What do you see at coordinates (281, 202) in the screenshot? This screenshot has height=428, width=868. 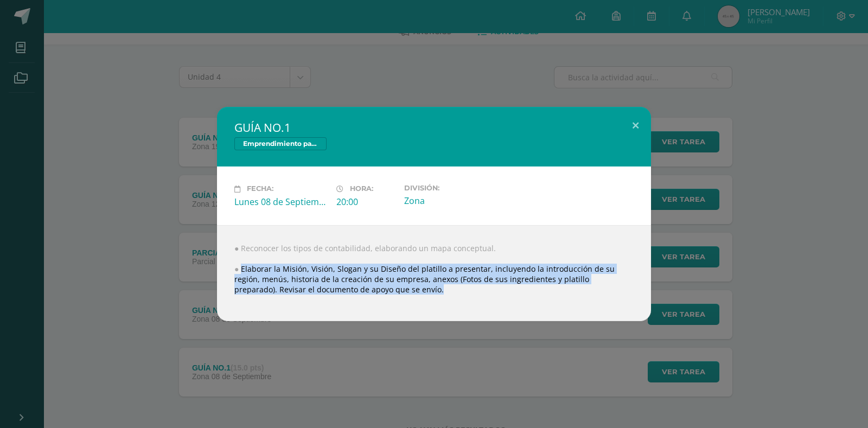 I see `div: Lunes 08 de Septiembre` at bounding box center [281, 202].